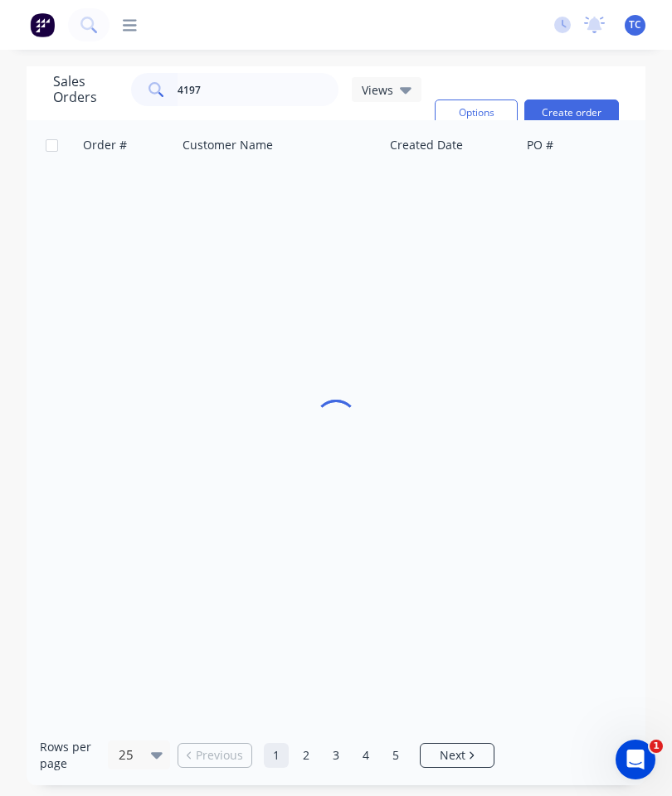 The width and height of the screenshot is (672, 796). Describe the element at coordinates (540, 145) in the screenshot. I see `div: PO #` at that location.